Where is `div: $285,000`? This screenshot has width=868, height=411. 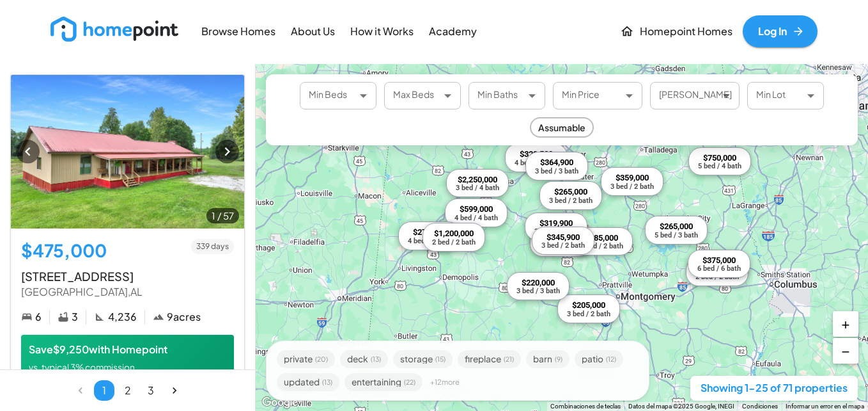 div: $285,000 is located at coordinates (601, 238).